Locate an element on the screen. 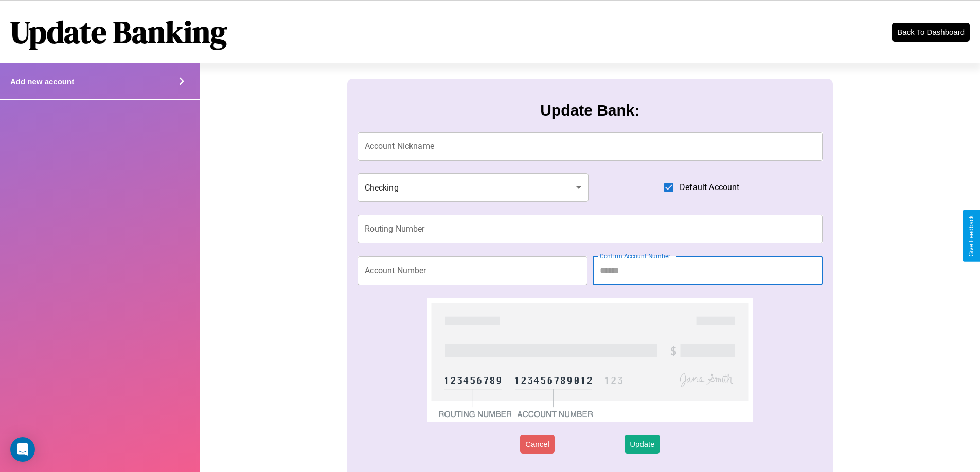 This screenshot has height=472, width=980. label: Confirm Account Number is located at coordinates (634, 256).